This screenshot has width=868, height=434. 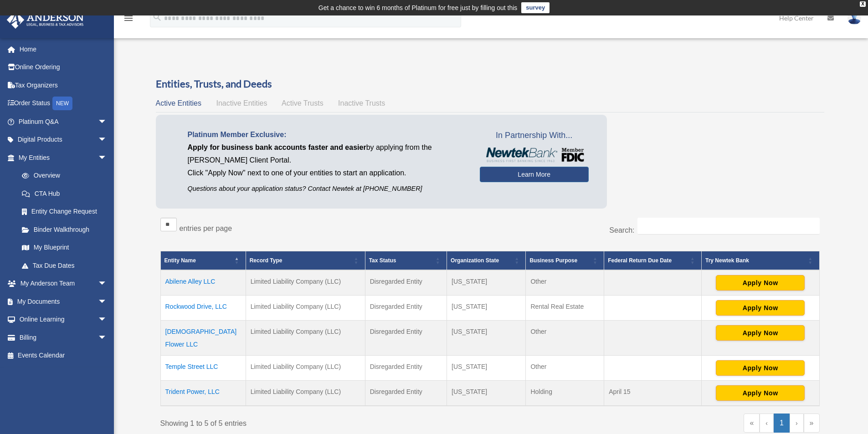 What do you see at coordinates (553, 260) in the screenshot?
I see `span: Business Purpose` at bounding box center [553, 260].